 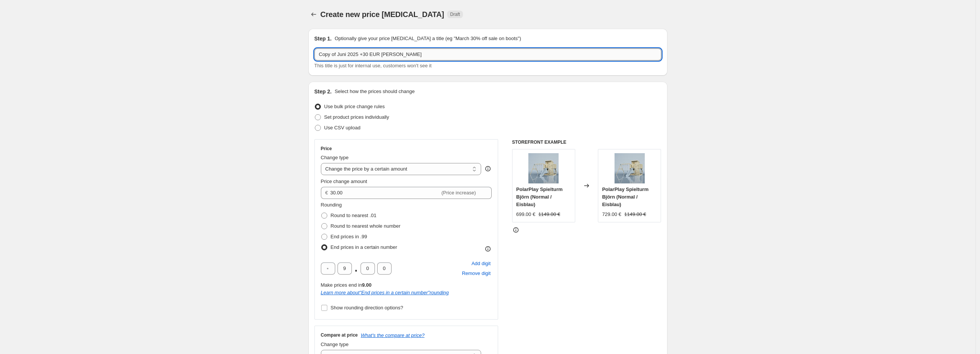 I want to click on span: Round to nearest .01, so click(x=353, y=215).